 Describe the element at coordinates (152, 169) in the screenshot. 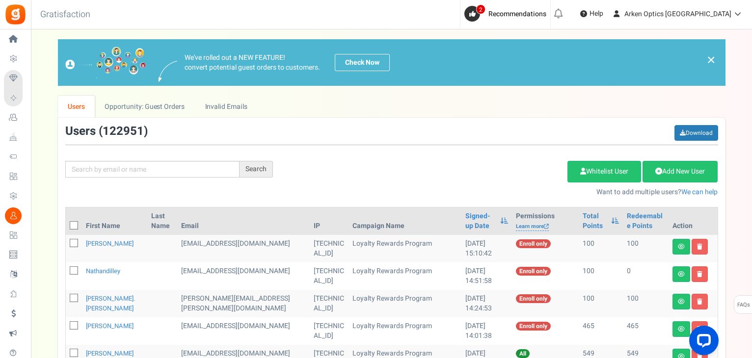

I see `input: Search by email or name` at that location.